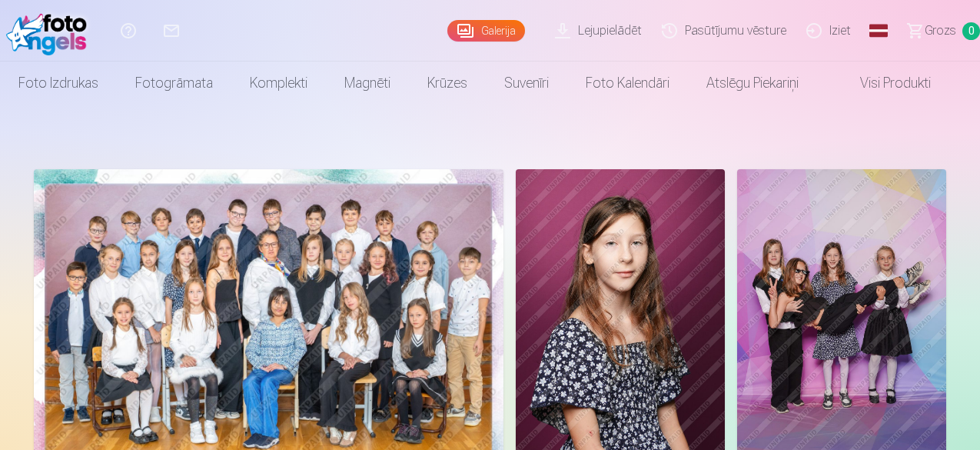 The width and height of the screenshot is (980, 450). Describe the element at coordinates (940, 31) in the screenshot. I see `span: Grozs` at that location.